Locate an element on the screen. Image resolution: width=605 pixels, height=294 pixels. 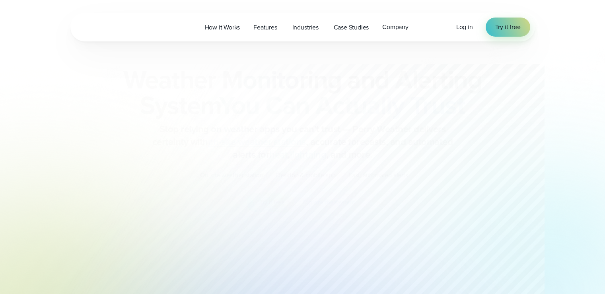
span: How it Works is located at coordinates (222, 27).